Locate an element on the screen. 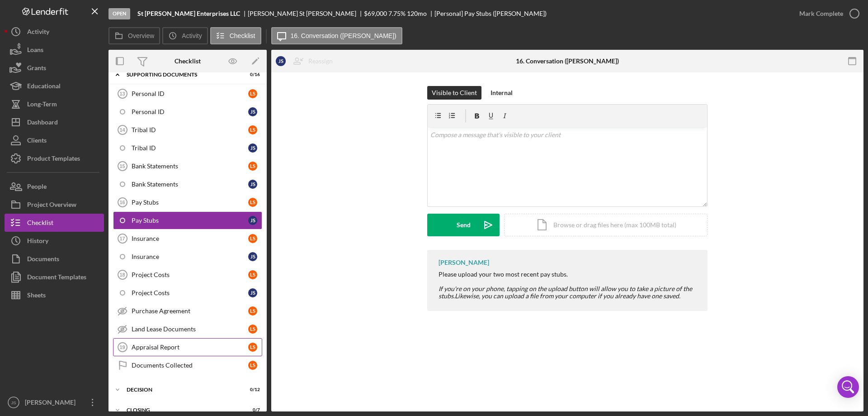 This screenshot has height=416, width=868. button: Mark Complete is located at coordinates (827, 14).